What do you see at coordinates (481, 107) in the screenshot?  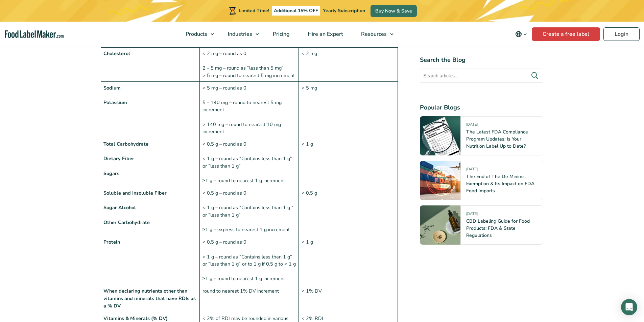 I see `h4: Popular Blogs` at bounding box center [481, 107].